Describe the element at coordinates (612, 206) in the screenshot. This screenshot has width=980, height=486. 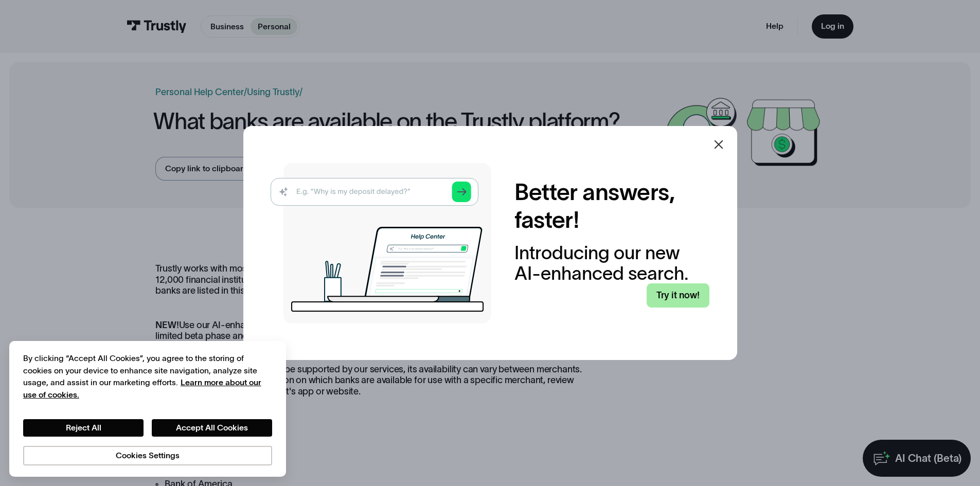
I see `h2: Better answers, faster!` at that location.